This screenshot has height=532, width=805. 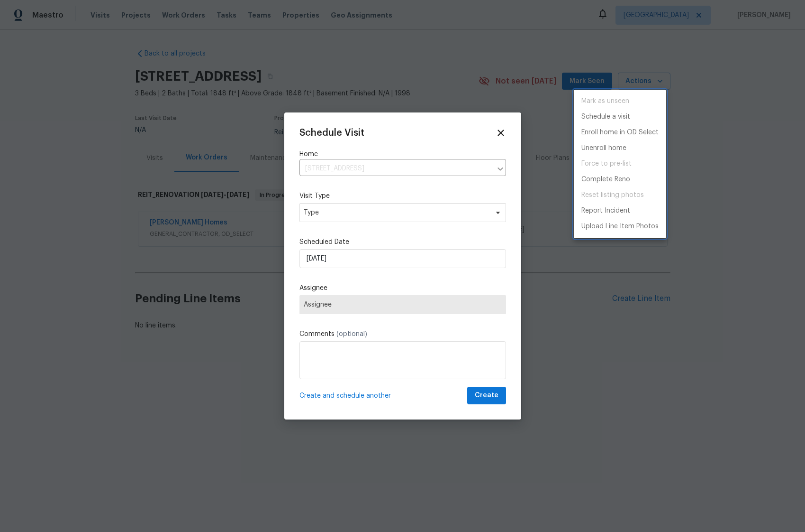 What do you see at coordinates (606, 211) in the screenshot?
I see `p: Report Incident` at bounding box center [606, 211].